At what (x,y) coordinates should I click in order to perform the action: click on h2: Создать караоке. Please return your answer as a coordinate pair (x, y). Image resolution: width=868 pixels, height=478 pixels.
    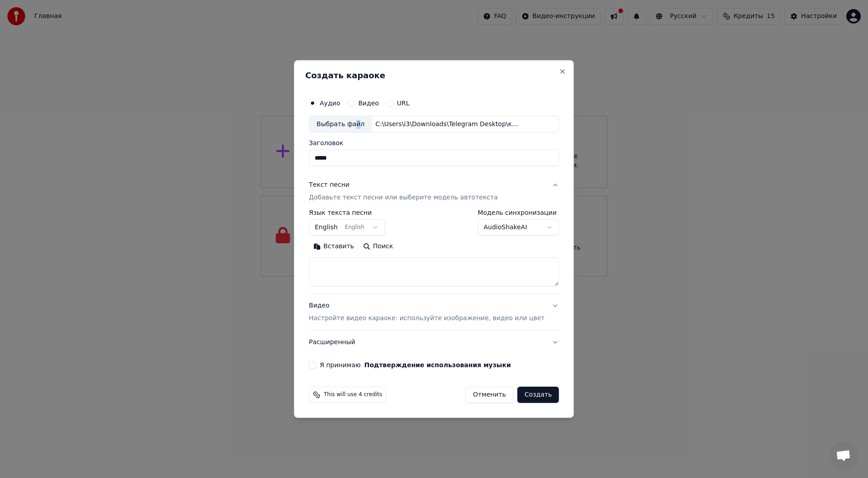
    Looking at the image, I should click on (434, 76).